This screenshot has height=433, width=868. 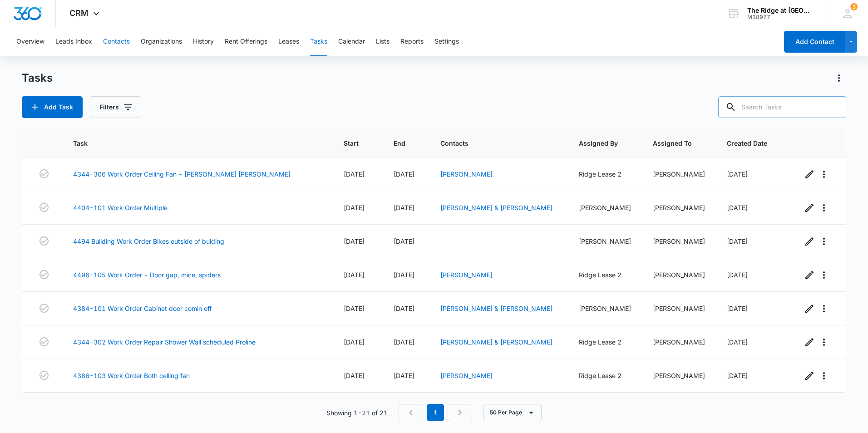 What do you see at coordinates (289, 42) in the screenshot?
I see `button: Leases` at bounding box center [289, 42].